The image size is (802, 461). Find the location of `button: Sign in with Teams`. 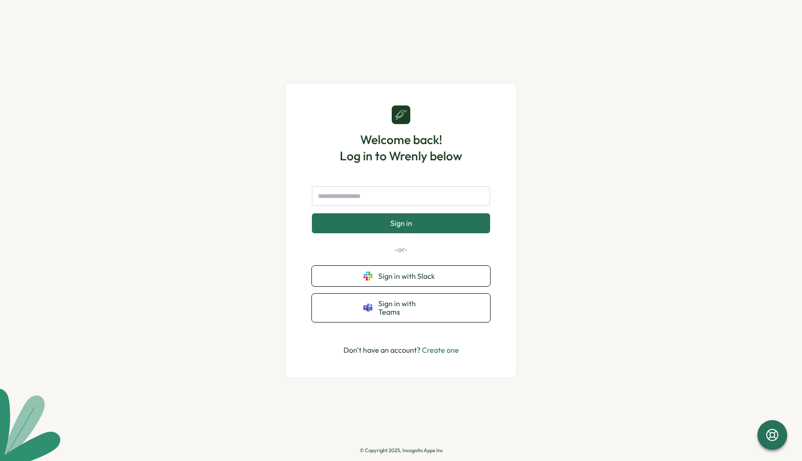

button: Sign in with Teams is located at coordinates (401, 307).